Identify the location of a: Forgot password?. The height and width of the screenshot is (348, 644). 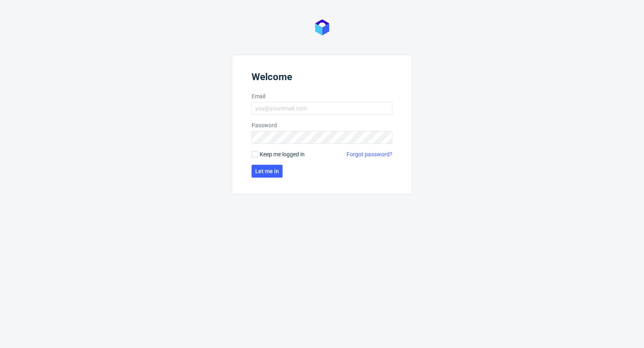
(369, 154).